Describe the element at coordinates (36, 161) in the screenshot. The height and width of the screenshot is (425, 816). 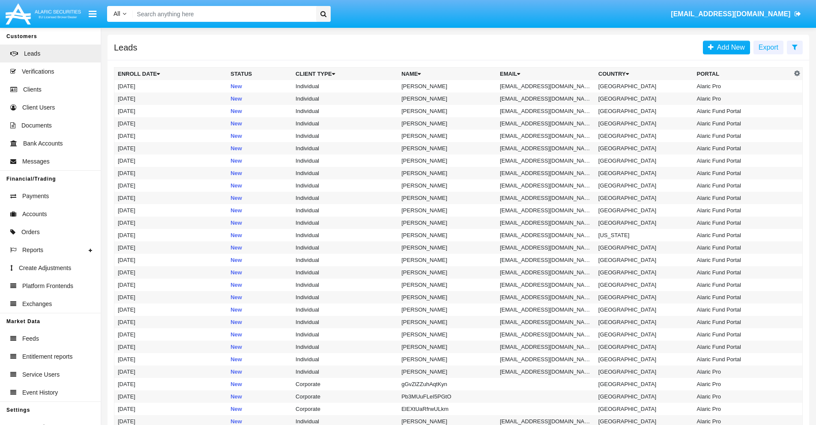
I see `span: Messages` at that location.